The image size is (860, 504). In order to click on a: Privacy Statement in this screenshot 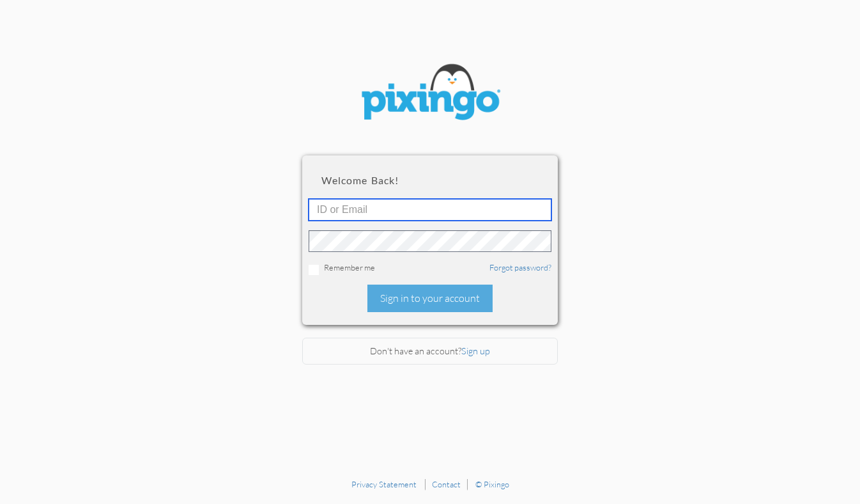, I will do `click(384, 484)`.